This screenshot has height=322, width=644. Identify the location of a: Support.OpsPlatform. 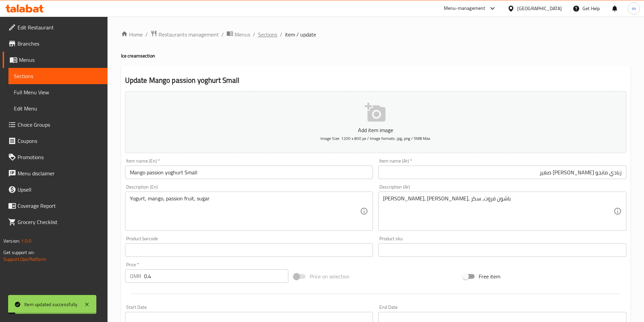
(25, 259).